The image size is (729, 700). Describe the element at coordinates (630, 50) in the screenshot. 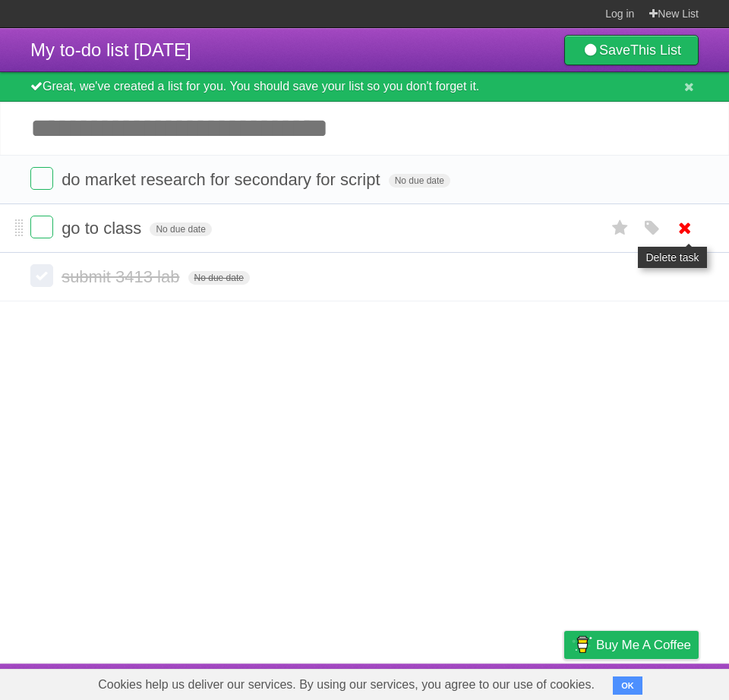

I see `a: SaveThis List` at that location.